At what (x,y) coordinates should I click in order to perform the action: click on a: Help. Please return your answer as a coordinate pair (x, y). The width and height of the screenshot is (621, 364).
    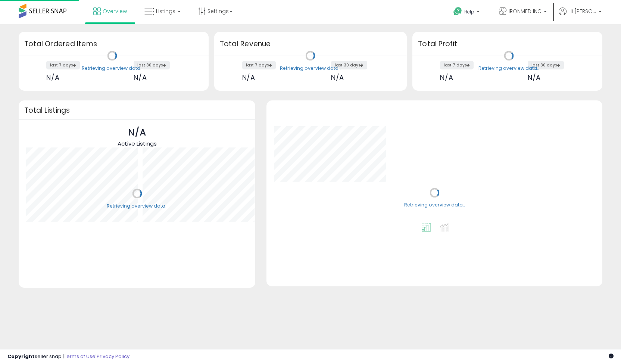
    Looking at the image, I should click on (467, 13).